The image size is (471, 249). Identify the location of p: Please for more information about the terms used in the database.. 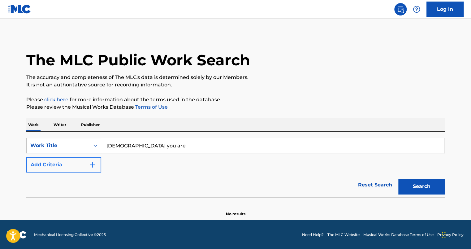
(236, 100).